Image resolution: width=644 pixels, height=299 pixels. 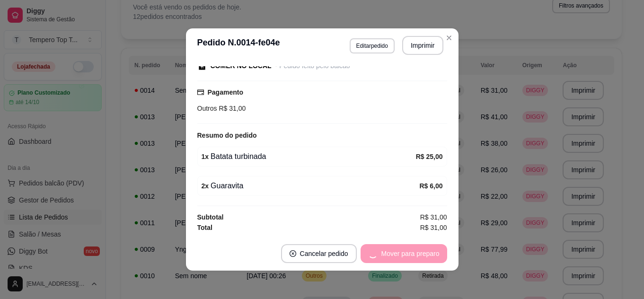 I want to click on strong: Resumo do pedido, so click(x=227, y=135).